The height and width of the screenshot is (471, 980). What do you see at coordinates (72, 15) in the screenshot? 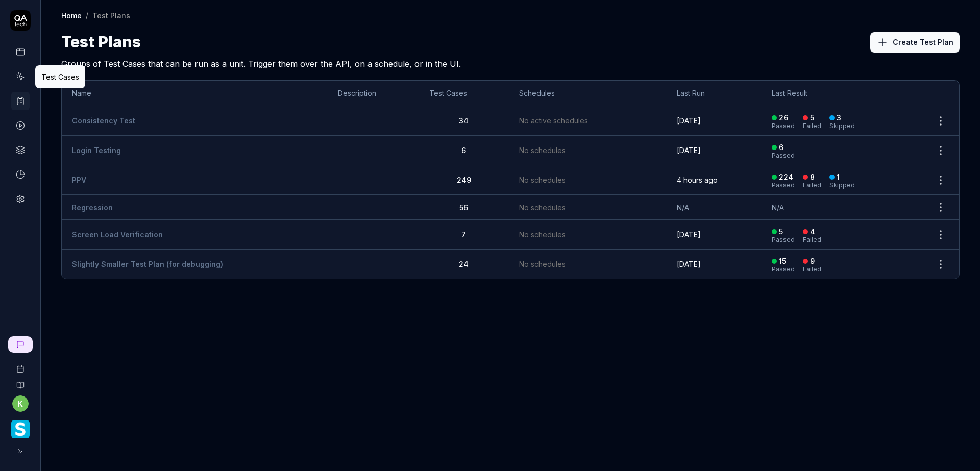
I see `a: Home` at bounding box center [72, 15].